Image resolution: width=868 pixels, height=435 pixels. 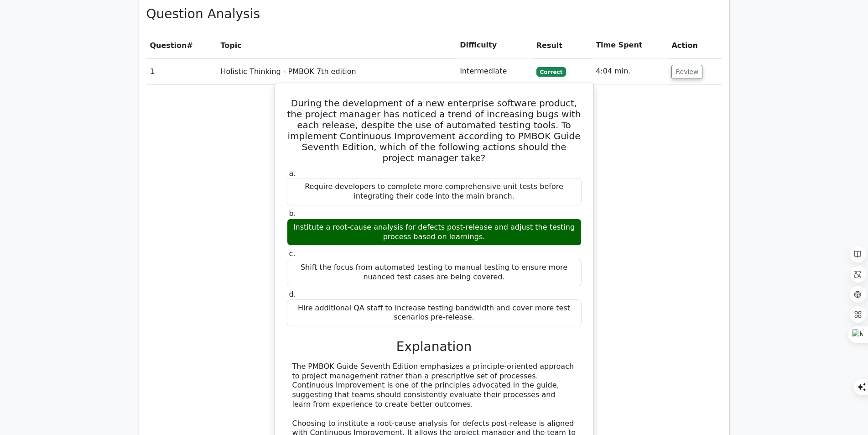 I want to click on span: a., so click(x=293, y=173).